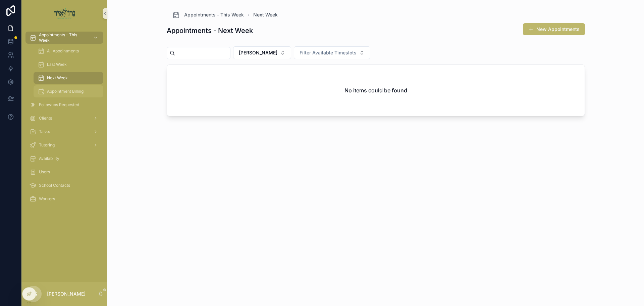 This screenshot has width=644, height=306. Describe the element at coordinates (64, 132) in the screenshot. I see `a: Tasks` at that location.